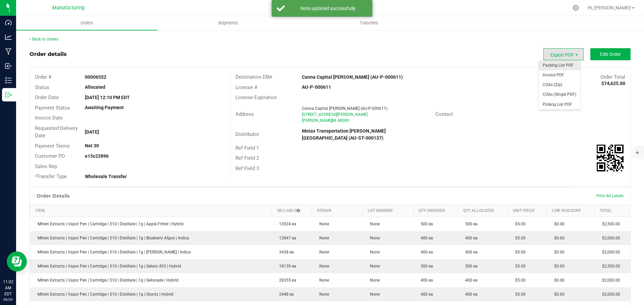 This screenshot has height=305, width=644. Describe the element at coordinates (104, 294) in the screenshot. I see `span: Mitten Extracts | Vapor Pen | Cartridge | 510 | Distillate | 1g | Gruntz | Hybrid` at that location.